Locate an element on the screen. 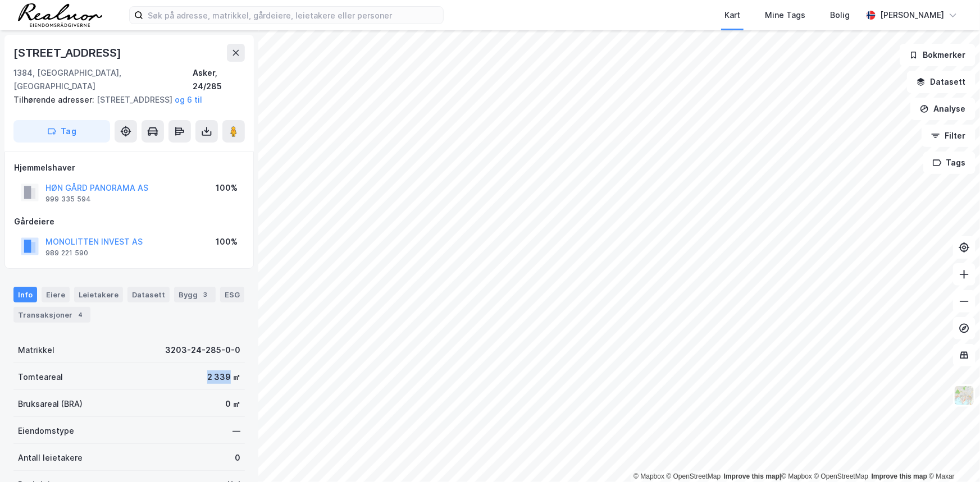 This screenshot has height=482, width=980. div: Bygg is located at coordinates (195, 295).